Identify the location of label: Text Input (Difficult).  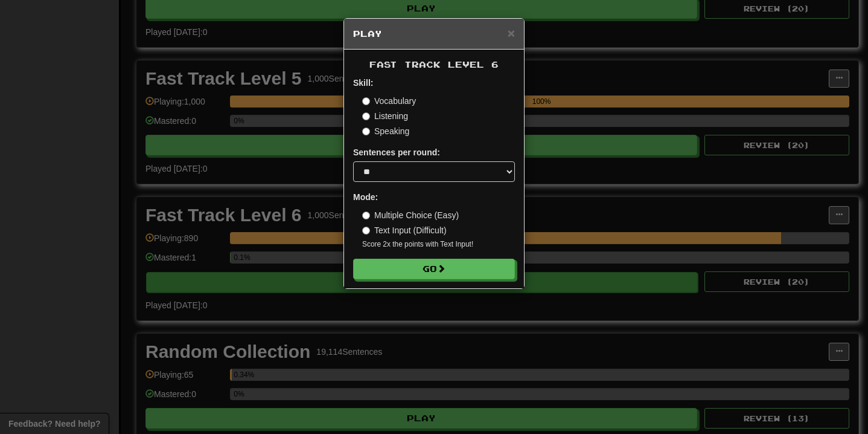
(405, 230).